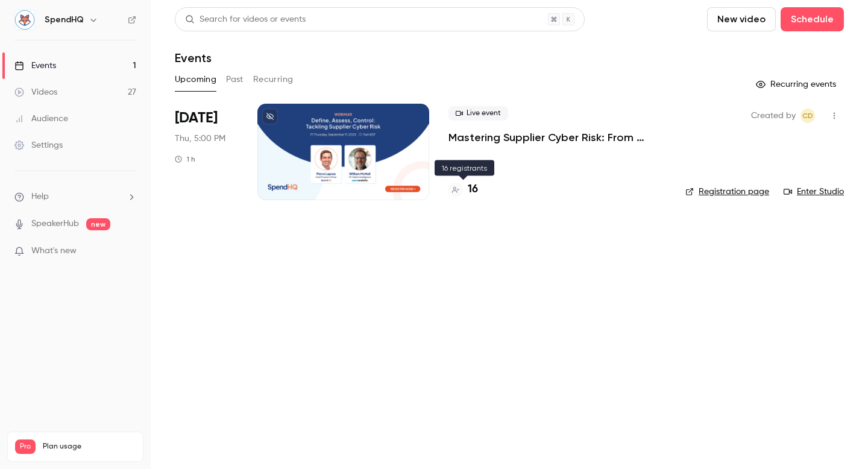  I want to click on span: Live event, so click(478, 113).